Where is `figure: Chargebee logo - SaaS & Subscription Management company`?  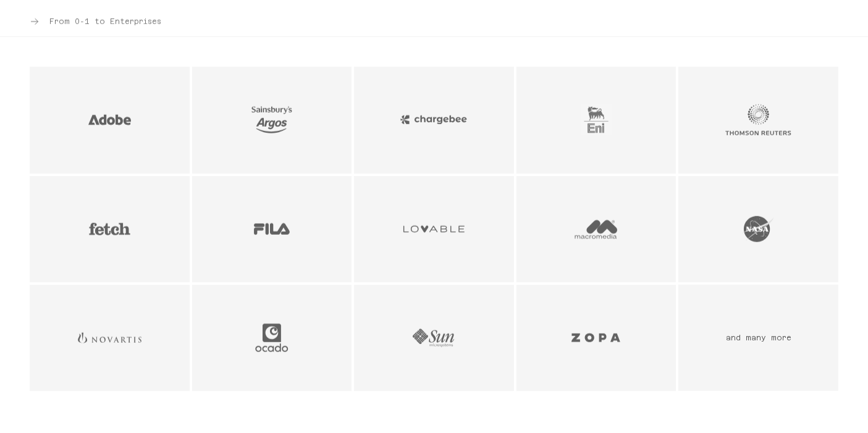
figure: Chargebee logo - SaaS & Subscription Management company is located at coordinates (434, 120).